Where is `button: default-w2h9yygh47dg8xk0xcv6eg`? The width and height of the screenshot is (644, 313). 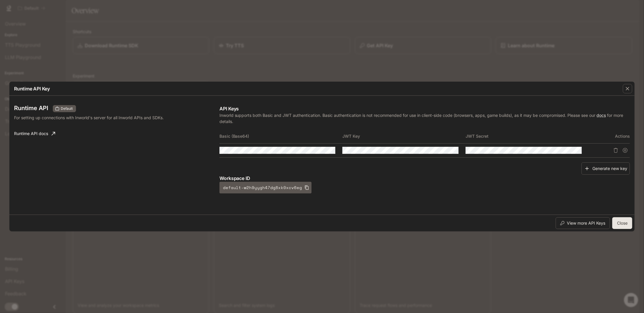
button: default-w2h9yygh47dg8xk0xcv6eg is located at coordinates (266, 187).